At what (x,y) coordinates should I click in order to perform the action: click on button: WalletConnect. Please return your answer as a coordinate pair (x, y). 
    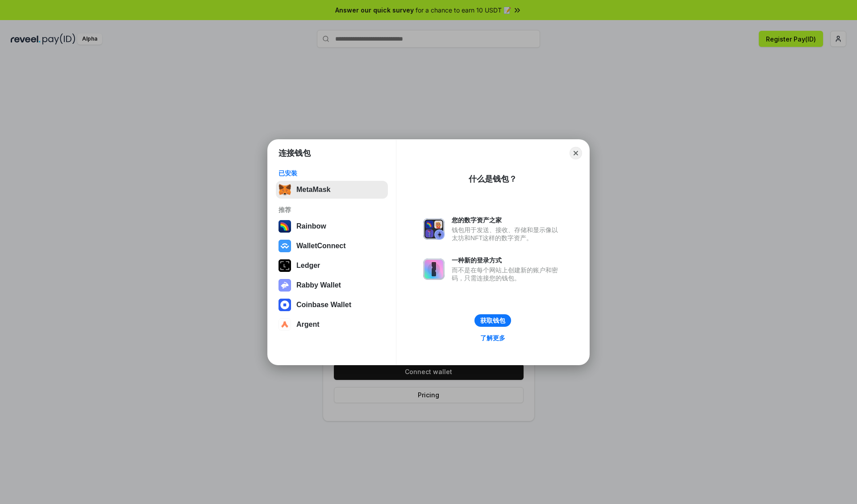
    Looking at the image, I should click on (331, 246).